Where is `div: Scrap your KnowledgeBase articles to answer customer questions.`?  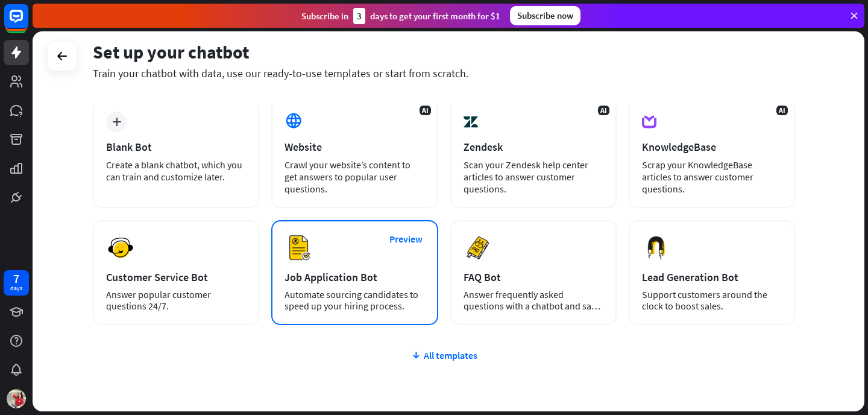 div: Scrap your KnowledgeBase articles to answer customer questions. is located at coordinates (712, 177).